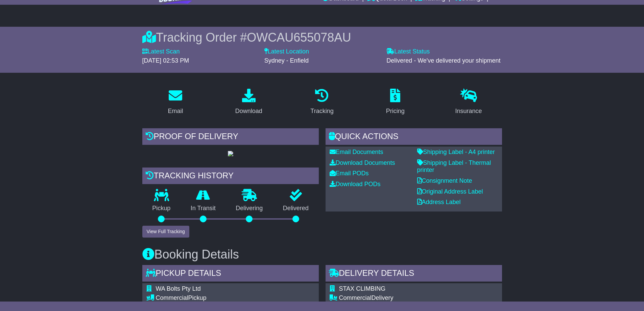 This screenshot has width=644, height=311. I want to click on a: Consignment Note, so click(444, 181).